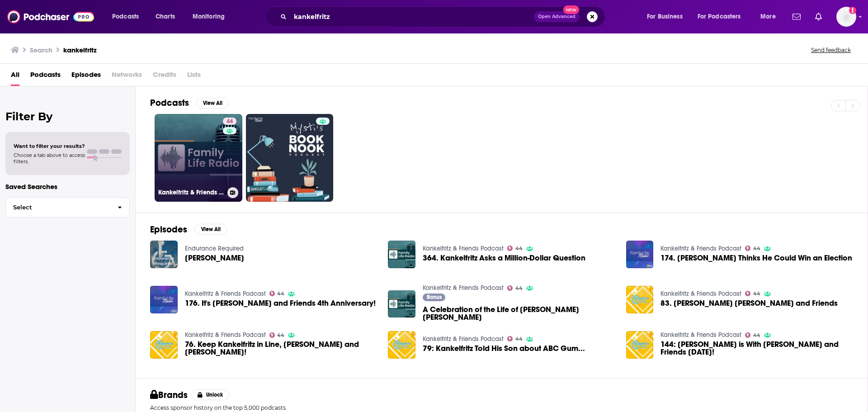 Image resolution: width=868 pixels, height=412 pixels. I want to click on span: Logged in as agoldsmithwissman, so click(847, 16).